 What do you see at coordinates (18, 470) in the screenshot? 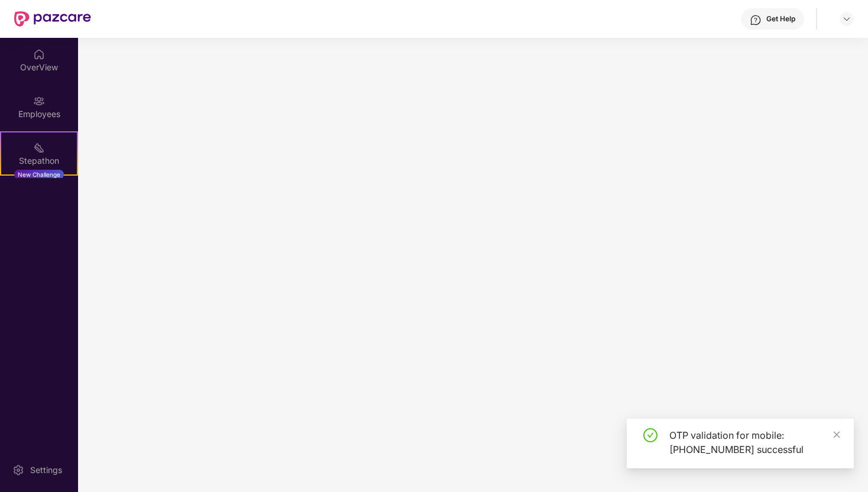
I see `img: svg+xml;base64,PHN2ZyBpZD0iU2V0dGluZy0yMHgyMCIgeG1sbnM9Imh0dHA6Ly93d3cudzMub3JnLzIwMDAvc3ZnIiB3aW...` at bounding box center [18, 470].